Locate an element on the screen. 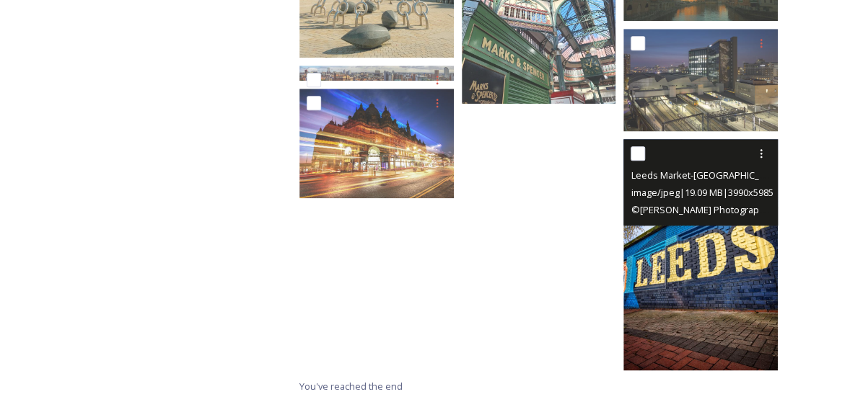  span: image/jpeg | 19.09 MB | 3990 x 5985 is located at coordinates (701, 193).